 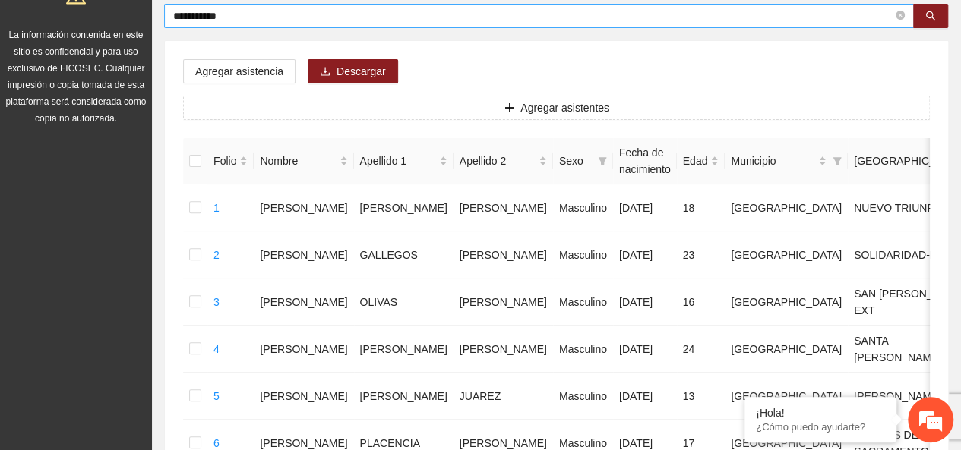 What do you see at coordinates (930, 17) in the screenshot?
I see `span: search` at bounding box center [930, 17].